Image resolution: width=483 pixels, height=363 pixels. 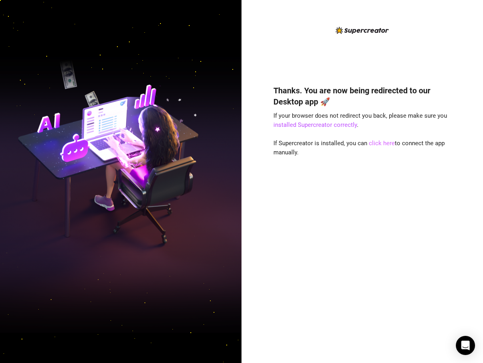 I want to click on span: If Supercreator is installed, you can to connect the app manually., so click(x=359, y=148).